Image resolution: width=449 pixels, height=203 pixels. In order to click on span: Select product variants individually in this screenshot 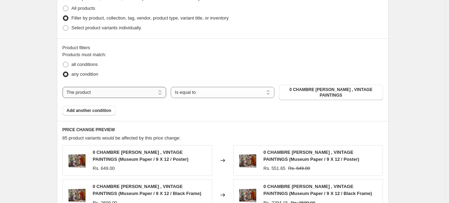, I will do `click(106, 28)`.